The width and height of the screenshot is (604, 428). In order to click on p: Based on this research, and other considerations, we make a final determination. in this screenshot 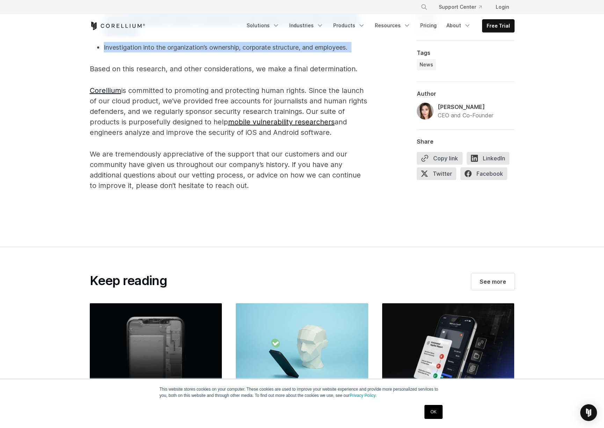, I will do `click(229, 69)`.